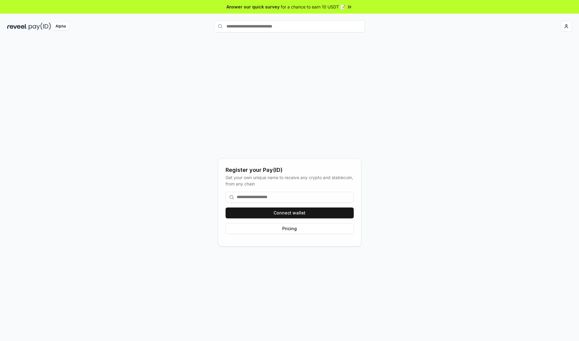 This screenshot has width=579, height=341. I want to click on div: Alpha, so click(61, 26).